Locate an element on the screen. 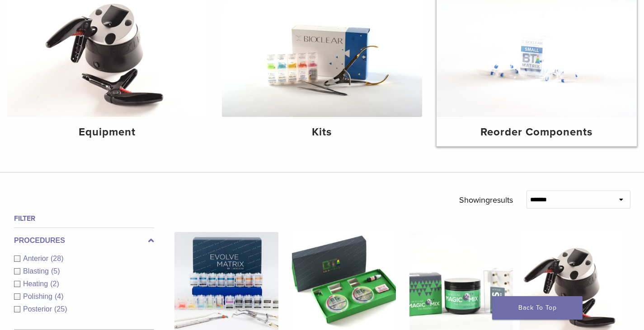  a: Back To Top is located at coordinates (537, 308).